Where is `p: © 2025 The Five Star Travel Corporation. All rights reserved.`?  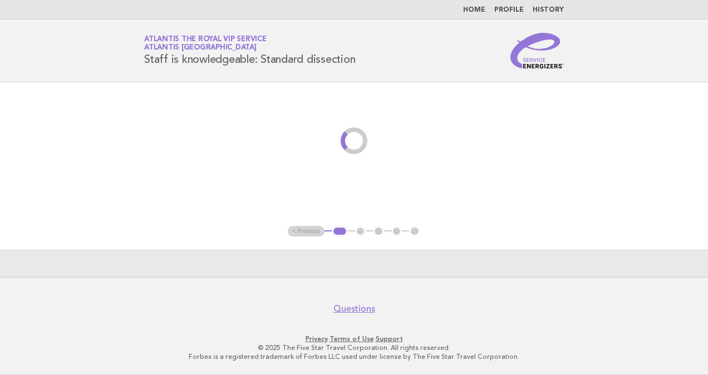 p: © 2025 The Five Star Travel Corporation. All rights reserved. is located at coordinates (354, 348).